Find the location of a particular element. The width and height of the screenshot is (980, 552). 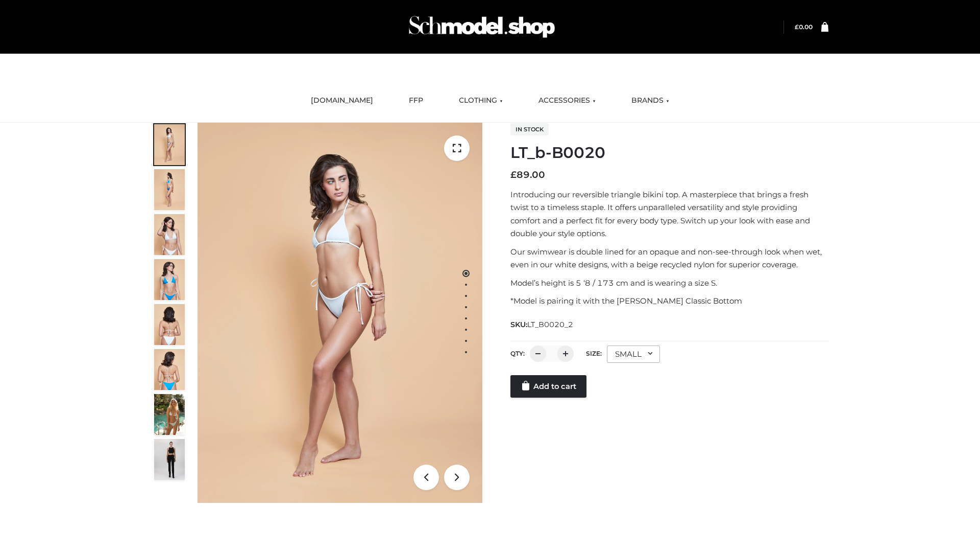

img: ArielClassicBikiniTop_CloudNine_AzureSky_OW114ECO_3-scaled.jpg is located at coordinates (170, 234).